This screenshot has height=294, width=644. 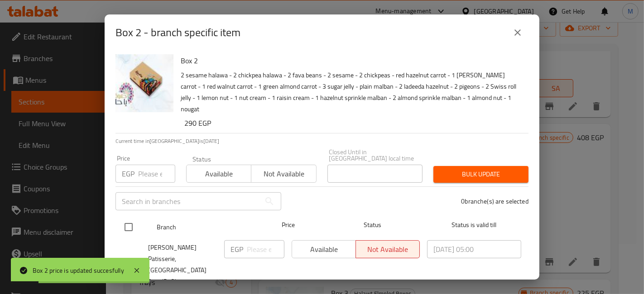 I want to click on img: Box 2, so click(x=144, y=83).